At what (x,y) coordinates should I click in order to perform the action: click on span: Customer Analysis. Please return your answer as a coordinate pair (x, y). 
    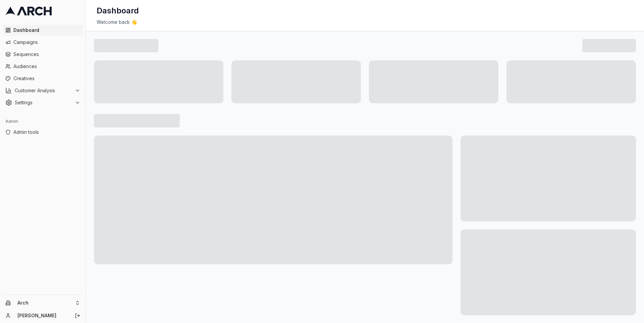
    Looking at the image, I should click on (44, 91).